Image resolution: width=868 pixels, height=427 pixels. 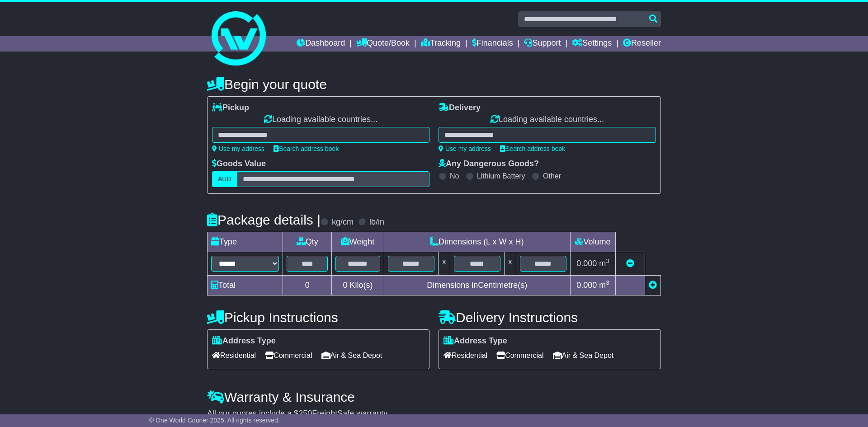 What do you see at coordinates (214, 420) in the screenshot?
I see `span: © One World Courier 2025. All rights reserved.` at bounding box center [214, 420].